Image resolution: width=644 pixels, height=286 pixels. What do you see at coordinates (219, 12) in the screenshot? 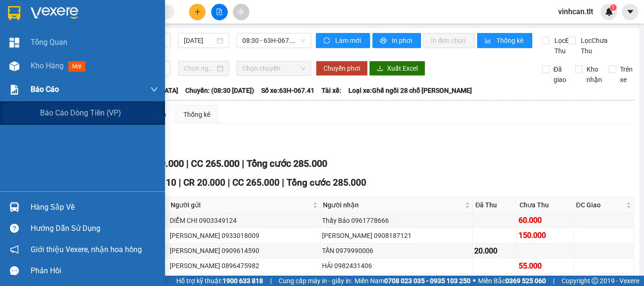
I see `span: file-add` at bounding box center [219, 12].